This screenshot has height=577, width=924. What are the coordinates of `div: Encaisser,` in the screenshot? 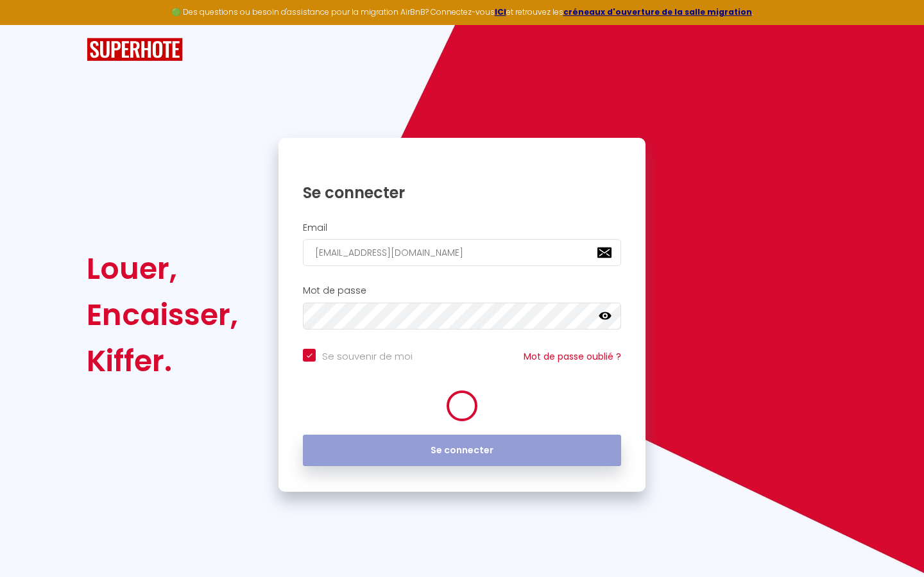 It's located at (162, 315).